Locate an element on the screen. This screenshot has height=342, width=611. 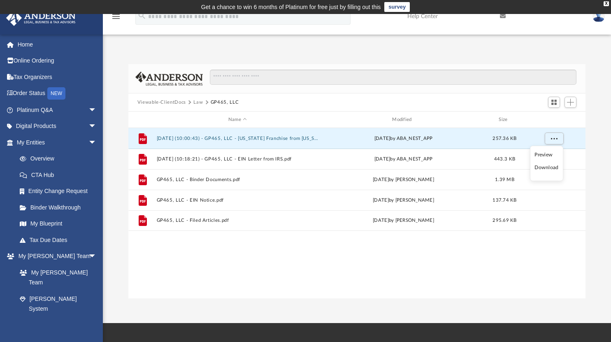
input: Search files and folders is located at coordinates (393, 77).